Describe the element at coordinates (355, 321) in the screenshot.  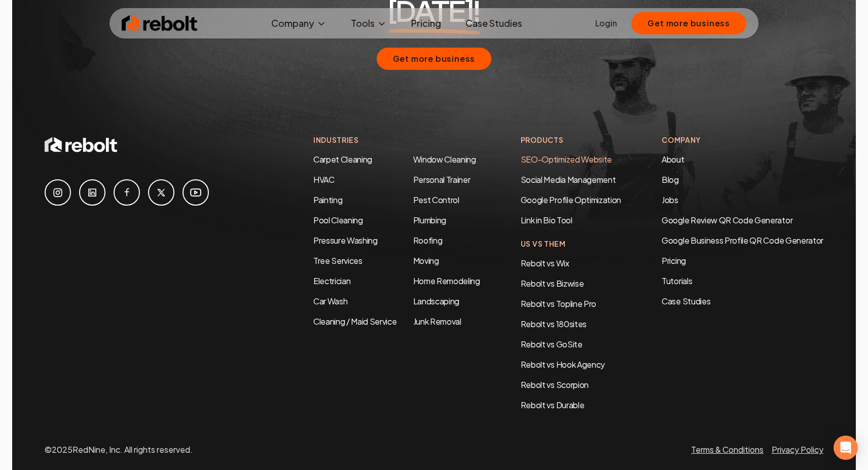
I see `a: Cleaning / Maid Service` at that location.